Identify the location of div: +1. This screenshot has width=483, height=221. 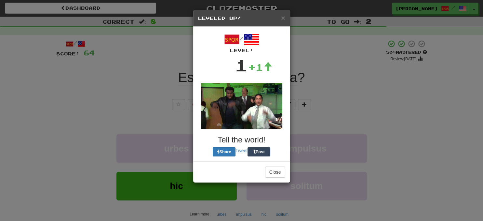
(260, 67).